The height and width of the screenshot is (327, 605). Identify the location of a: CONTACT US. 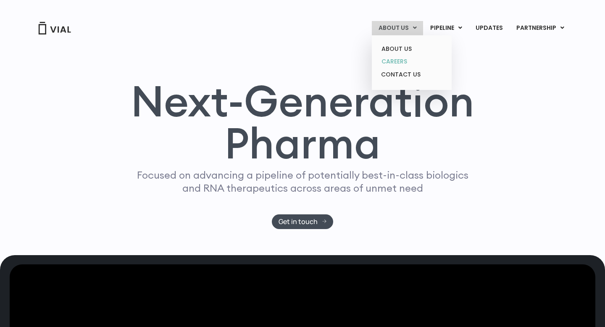
(411, 75).